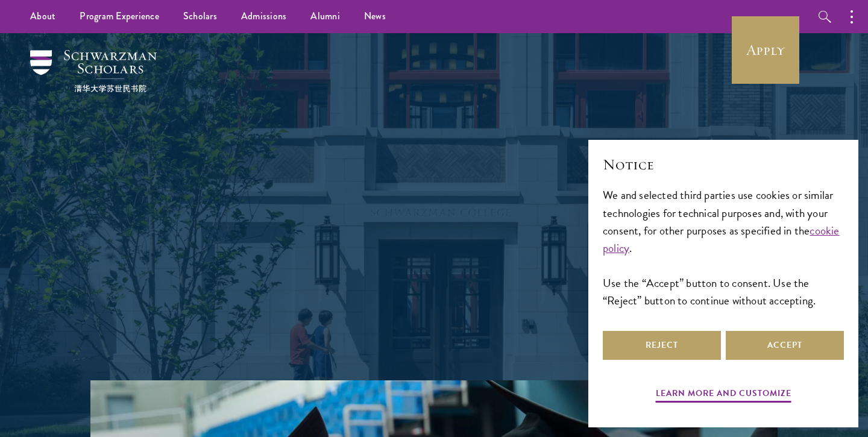  I want to click on button: Reject, so click(662, 345).